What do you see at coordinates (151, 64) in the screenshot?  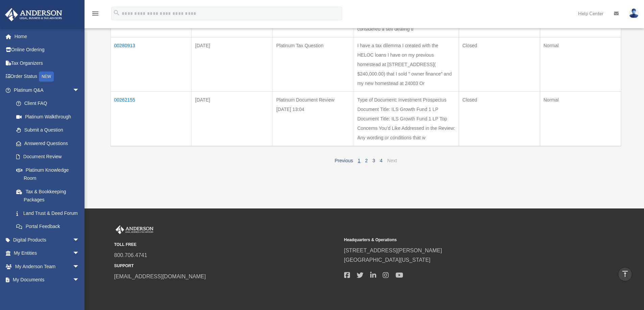 I see `td: 00280913` at bounding box center [151, 64].